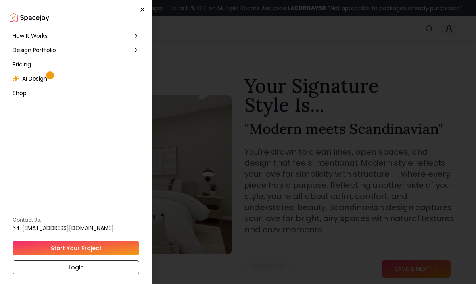 Image resolution: width=476 pixels, height=284 pixels. What do you see at coordinates (29, 17) in the screenshot?
I see `img: Spacejoy Logo` at bounding box center [29, 17].